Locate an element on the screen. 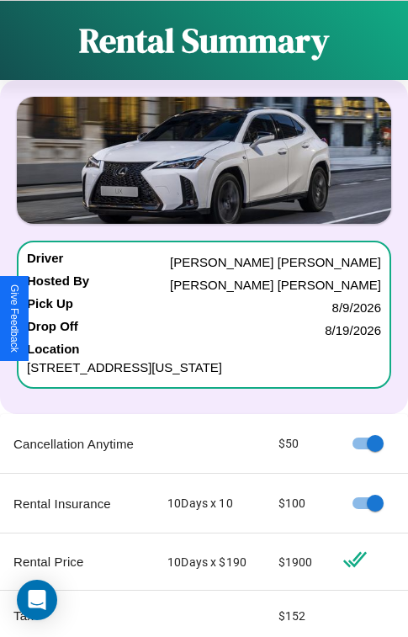 This screenshot has width=408, height=637. h1: Rental Summary is located at coordinates (204, 40).